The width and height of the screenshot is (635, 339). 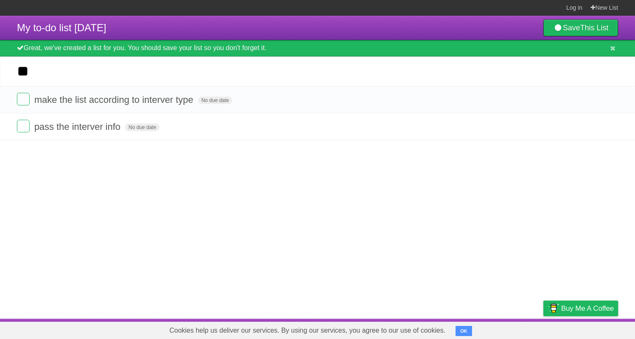 I want to click on a: Suggest a feature, so click(x=591, y=329).